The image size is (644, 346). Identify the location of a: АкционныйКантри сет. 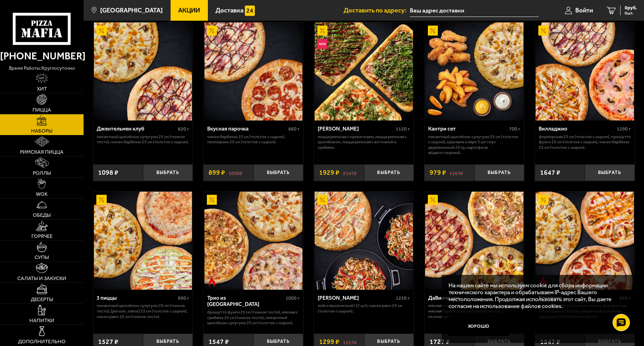
(474, 71).